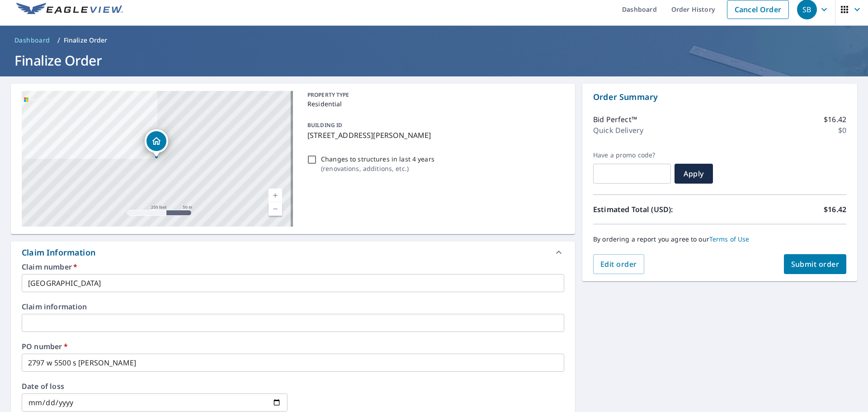 The image size is (868, 412). I want to click on p: Changes to structures in last 4 years, so click(378, 159).